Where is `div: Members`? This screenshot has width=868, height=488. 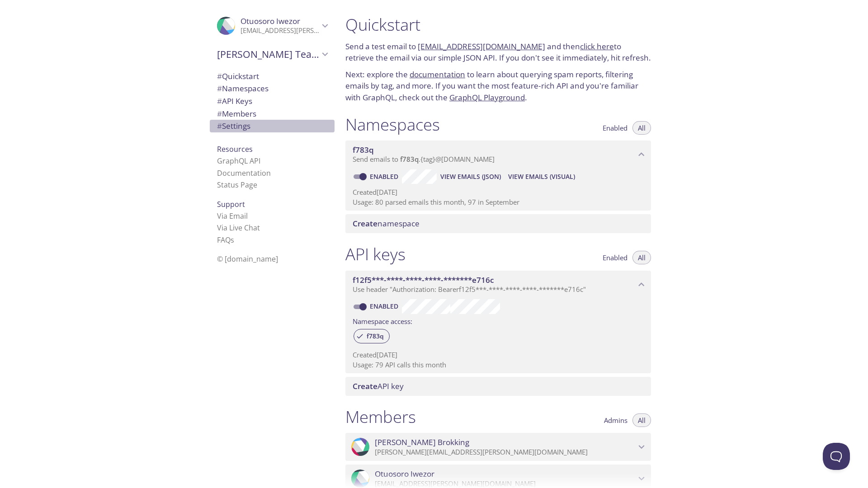
div: Members is located at coordinates (272, 114).